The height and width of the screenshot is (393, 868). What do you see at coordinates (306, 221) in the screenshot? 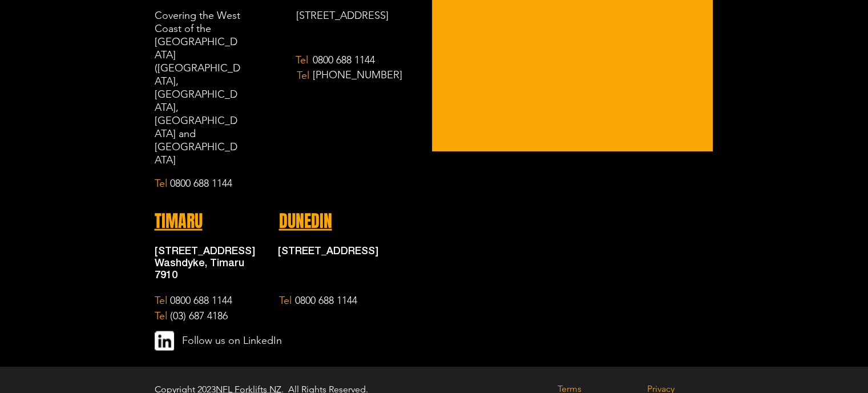
I see `span: DUNEDIN` at bounding box center [306, 221].